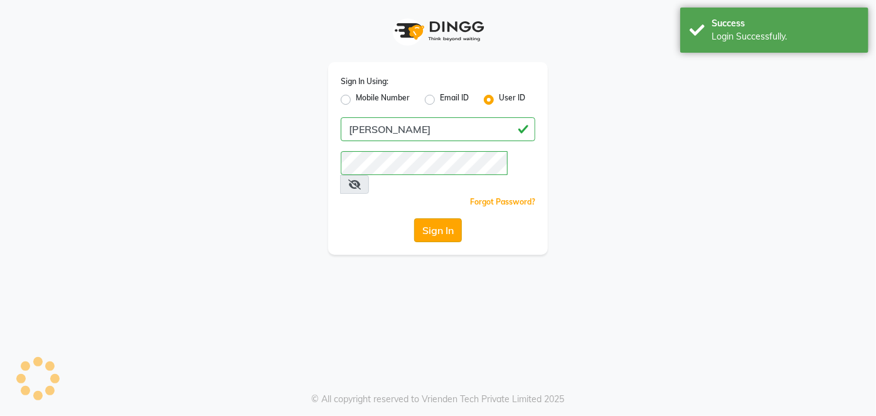 The image size is (876, 416). Describe the element at coordinates (503, 201) in the screenshot. I see `a: Forgot Password?` at that location.